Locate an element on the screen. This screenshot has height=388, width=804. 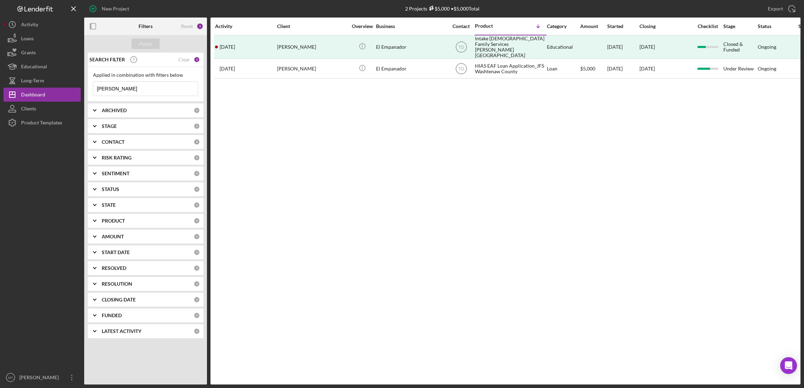
div: Started is located at coordinates (623, 26).